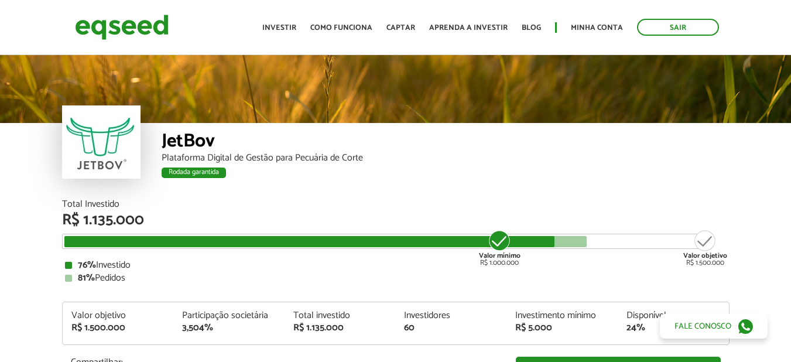 The image size is (791, 362). Describe the element at coordinates (396, 278) in the screenshot. I see `div: Pedidos` at that location.